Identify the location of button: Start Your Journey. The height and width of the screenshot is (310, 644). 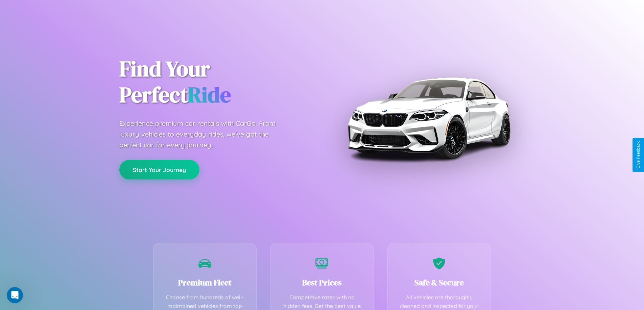
(159, 170).